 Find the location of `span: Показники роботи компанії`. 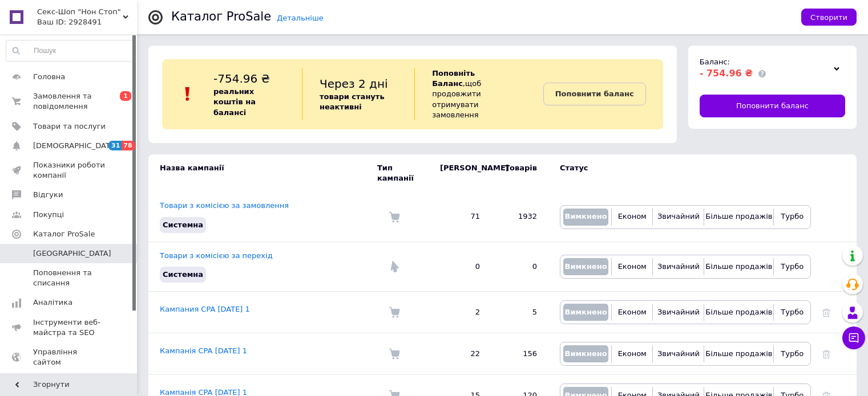

span: Показники роботи компанії is located at coordinates (69, 170).